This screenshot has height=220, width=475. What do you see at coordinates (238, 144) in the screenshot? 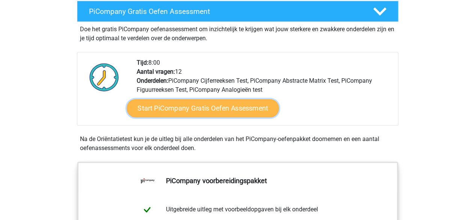
I see `div: Na de Oriëntatietest kun je de uitleg bij alle onderdelen van het PiCompany-oefenpakket doornemen...` at bounding box center [238, 144].